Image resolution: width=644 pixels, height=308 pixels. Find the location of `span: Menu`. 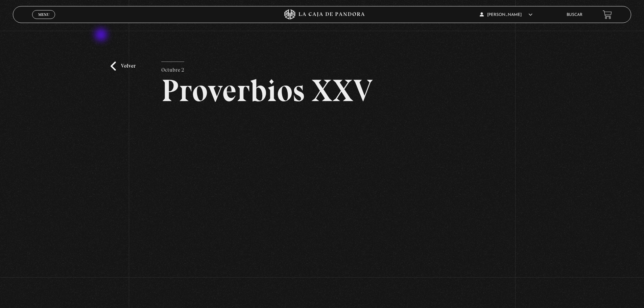

span: Menu is located at coordinates (43, 15).